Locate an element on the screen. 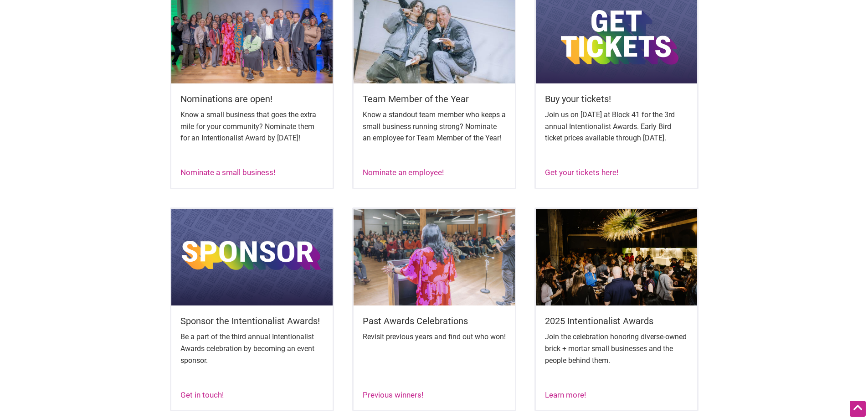 This screenshot has width=868, height=419. a: Get in touch! is located at coordinates (202, 395).